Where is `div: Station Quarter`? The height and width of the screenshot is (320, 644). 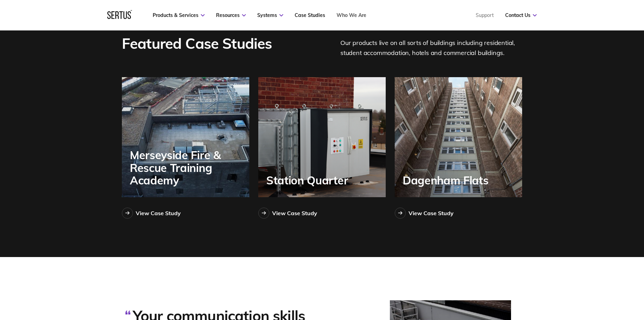
div: Station Quarter is located at coordinates (309, 180).